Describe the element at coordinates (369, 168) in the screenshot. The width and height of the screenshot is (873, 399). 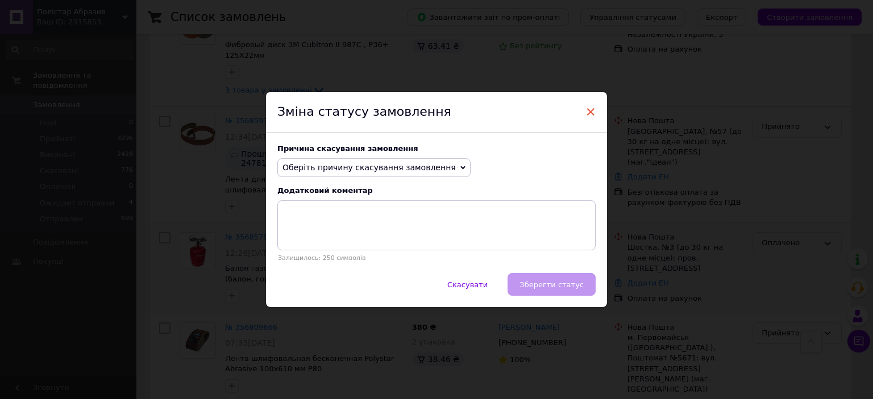
I see `span: Оберіть причину скасування замовлення` at that location.